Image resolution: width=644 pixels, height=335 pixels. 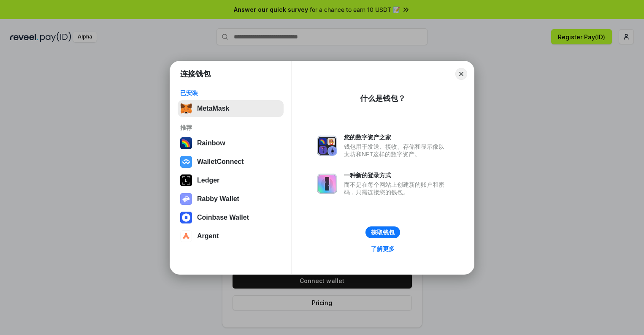 I want to click on button: Close, so click(x=461, y=74).